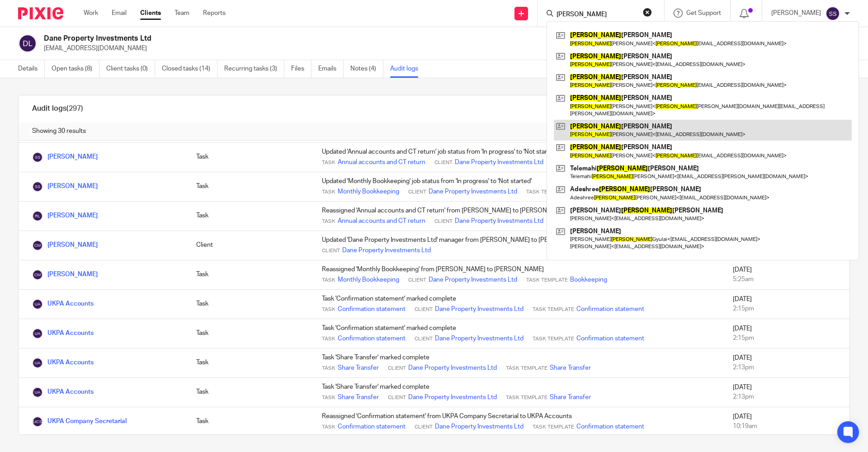  I want to click on span: Showing 30 results, so click(58, 131).